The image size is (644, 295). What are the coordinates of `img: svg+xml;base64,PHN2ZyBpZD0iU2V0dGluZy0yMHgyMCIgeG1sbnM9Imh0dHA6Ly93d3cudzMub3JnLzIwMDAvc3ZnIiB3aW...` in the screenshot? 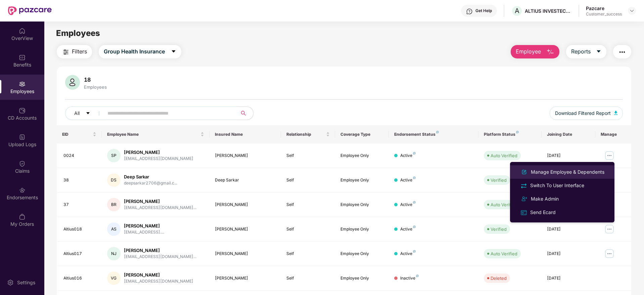 It's located at (10, 282).